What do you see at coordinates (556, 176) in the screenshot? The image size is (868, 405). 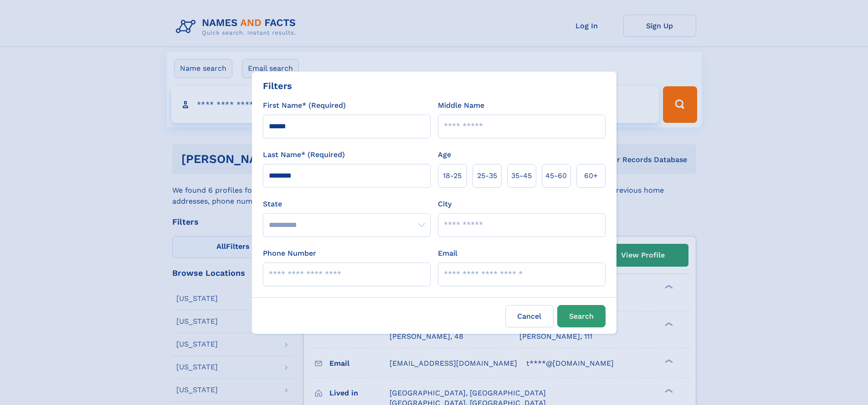 I see `span: 45‑60` at bounding box center [556, 176].